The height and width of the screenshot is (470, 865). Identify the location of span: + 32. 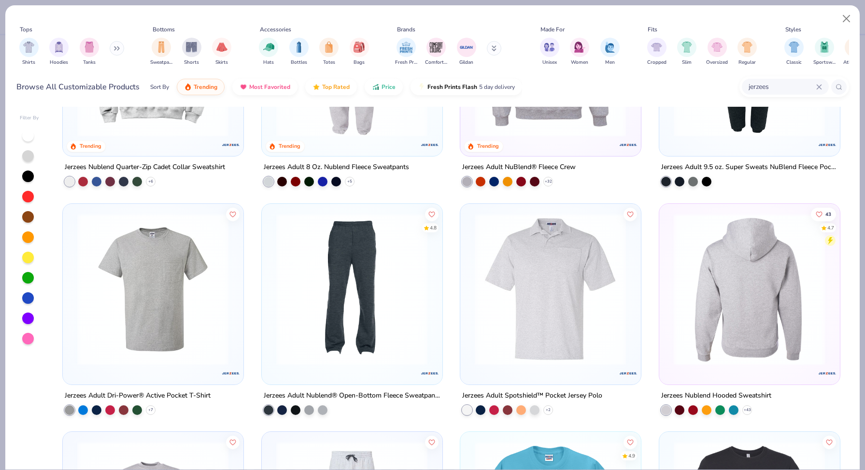
(548, 181).